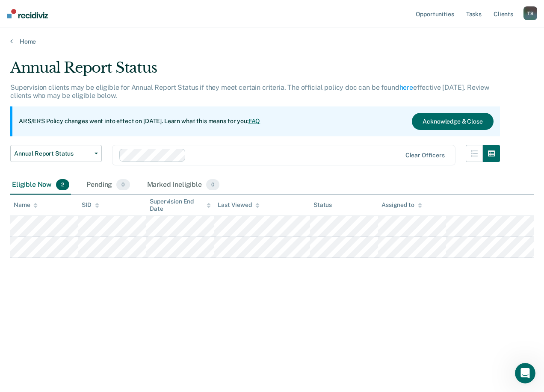  Describe the element at coordinates (255, 121) in the screenshot. I see `a: FAQ` at that location.